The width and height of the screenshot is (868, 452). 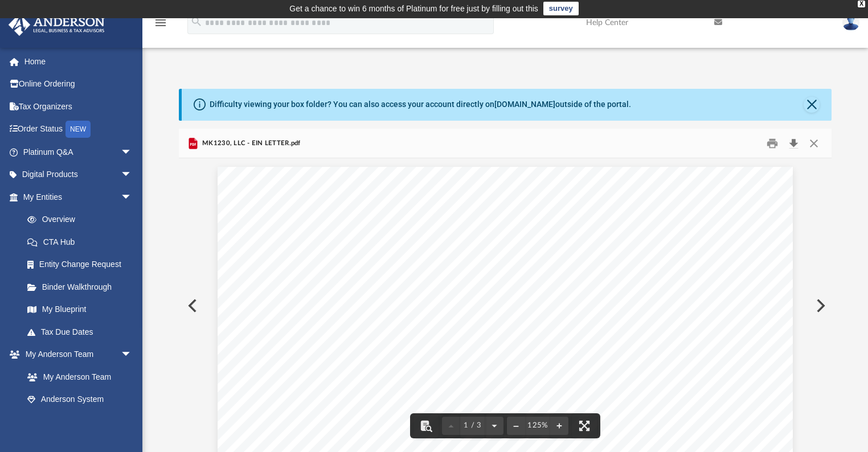 What do you see at coordinates (516, 426) in the screenshot?
I see `button: Zoom out` at bounding box center [516, 426].